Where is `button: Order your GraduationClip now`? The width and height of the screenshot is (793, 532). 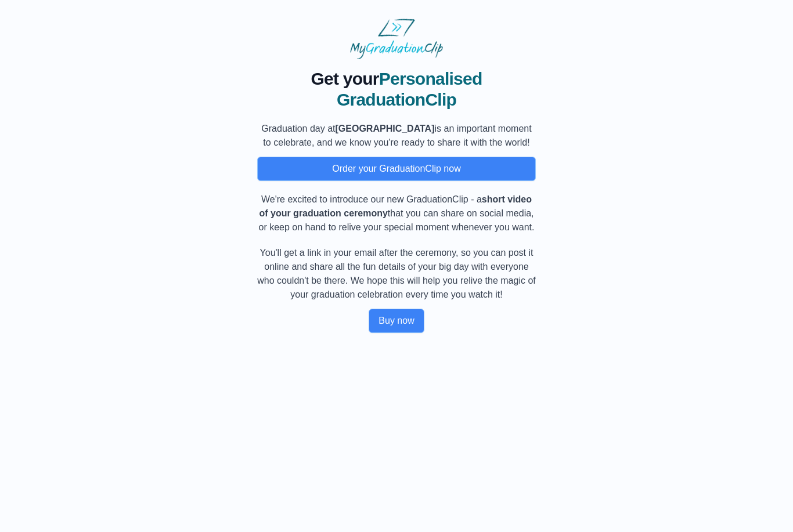 button: Order your GraduationClip now is located at coordinates (396, 169).